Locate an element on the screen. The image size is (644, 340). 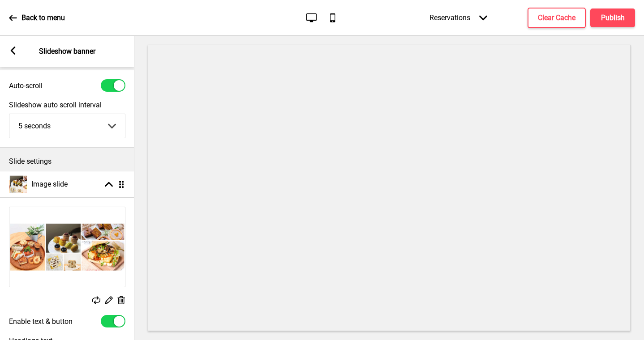
label: Slideshow auto scroll interval is located at coordinates (67, 105).